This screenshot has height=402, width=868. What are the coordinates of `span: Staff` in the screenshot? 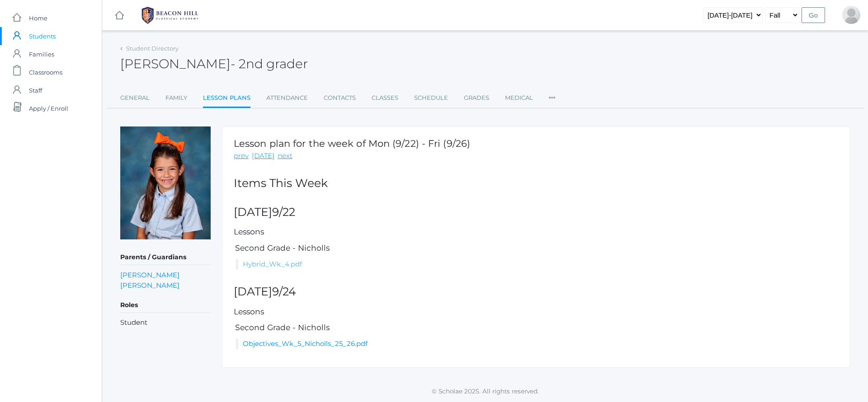 It's located at (36, 91).